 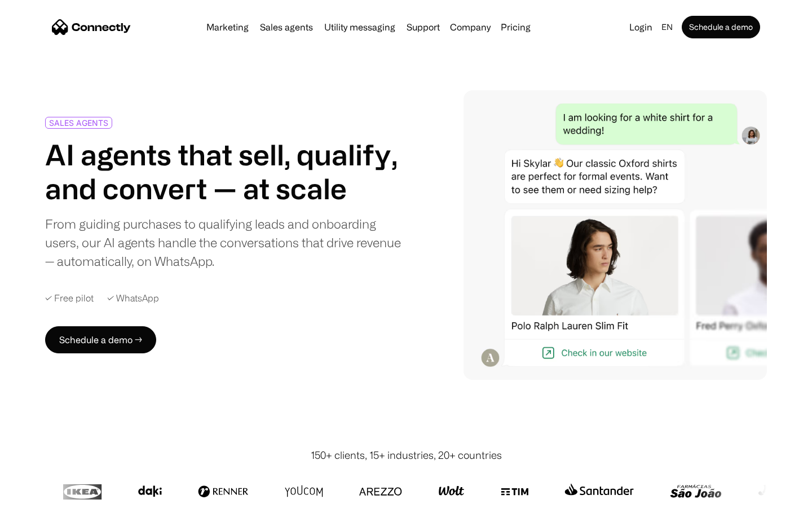 I want to click on div: ✓ WhatsApp, so click(x=133, y=298).